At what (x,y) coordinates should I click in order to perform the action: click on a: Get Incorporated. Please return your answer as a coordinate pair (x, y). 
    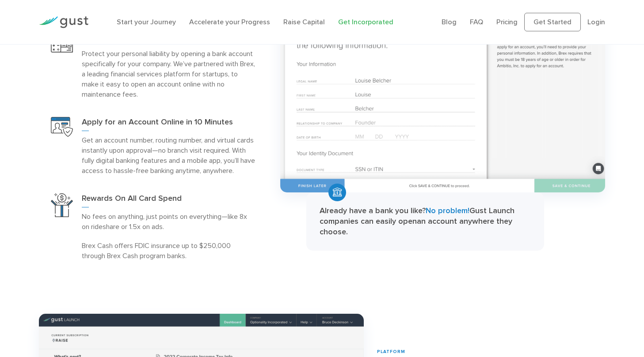
    Looking at the image, I should click on (366, 22).